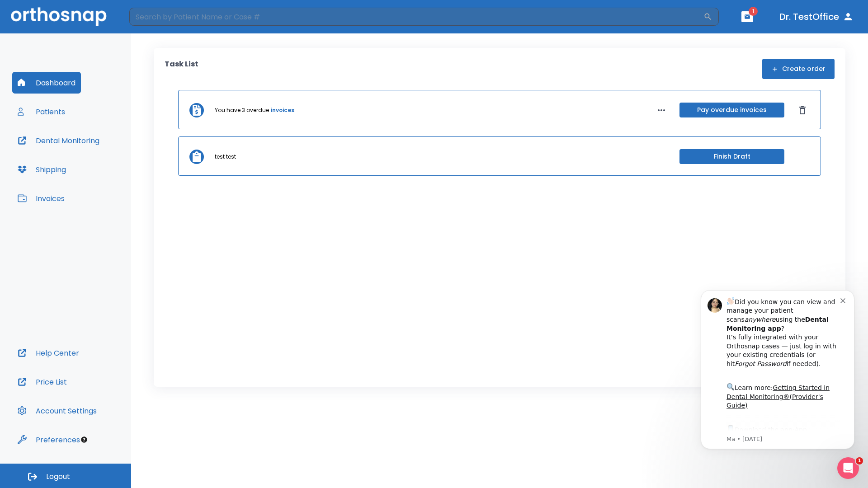  What do you see at coordinates (41, 111) in the screenshot?
I see `button: Patients` at bounding box center [41, 111].